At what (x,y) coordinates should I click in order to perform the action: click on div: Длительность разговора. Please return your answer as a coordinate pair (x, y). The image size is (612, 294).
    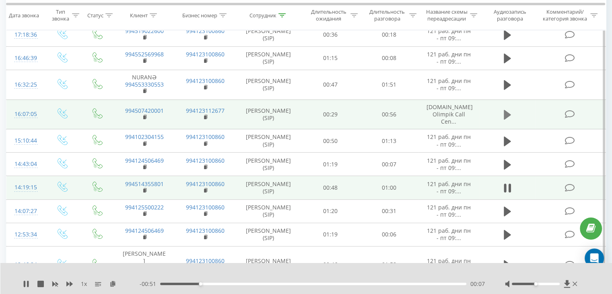
    Looking at the image, I should click on (387, 15).